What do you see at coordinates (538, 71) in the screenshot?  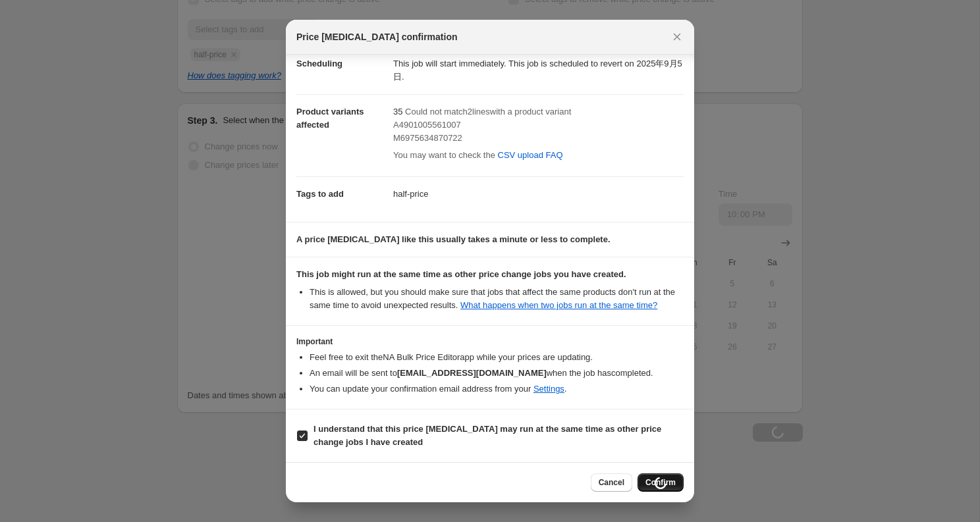 I see `dd: This job will start immediately. This job is scheduled to revert on 2025年9月5日.` at bounding box center [538, 71].